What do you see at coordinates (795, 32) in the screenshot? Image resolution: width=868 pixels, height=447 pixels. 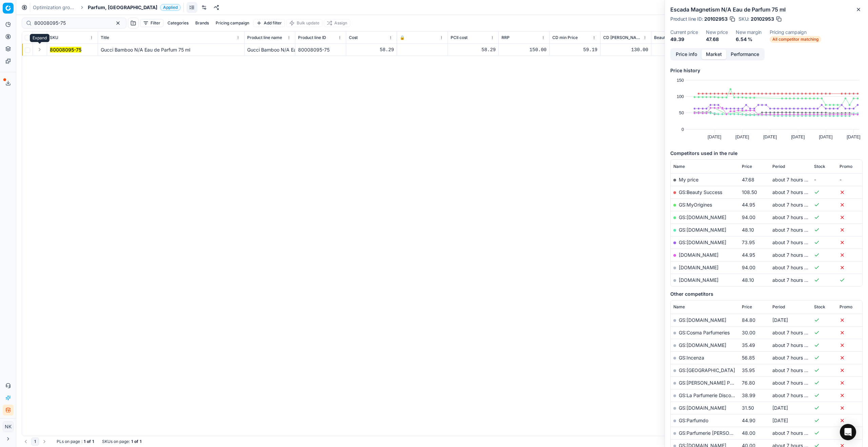 I see `dt: Pricing campaign` at bounding box center [795, 32].